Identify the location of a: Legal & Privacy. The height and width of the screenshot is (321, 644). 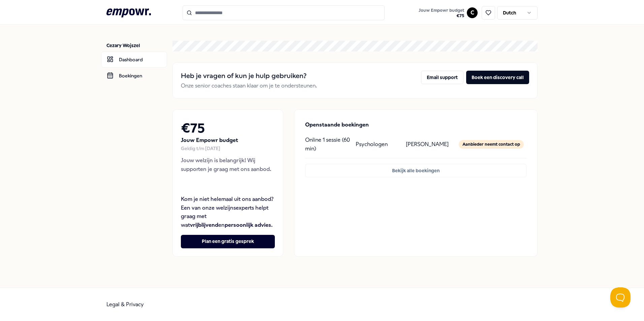
(125, 304).